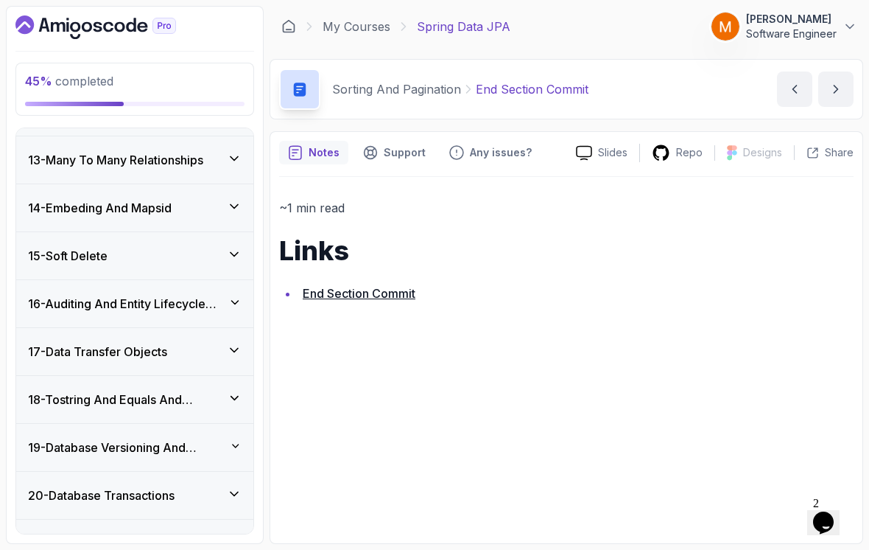 The width and height of the screenshot is (869, 550). What do you see at coordinates (135, 447) in the screenshot?
I see `button: 19-Database Versioning And Scheme Evolution` at bounding box center [135, 447].